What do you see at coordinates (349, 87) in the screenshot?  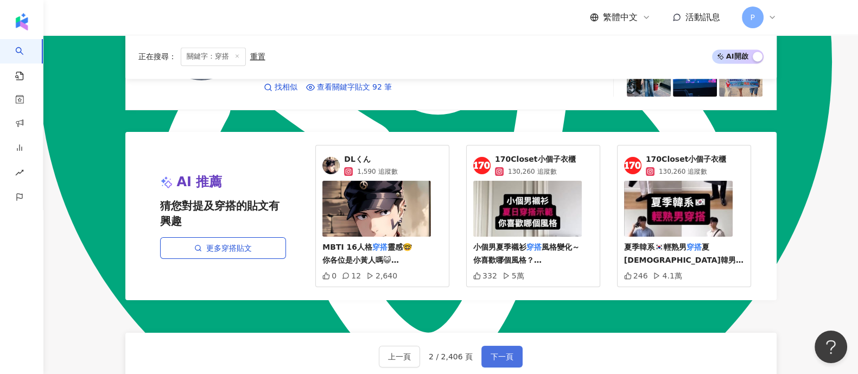 I see `a: 查看關鍵字貼文 92 筆` at bounding box center [349, 87].